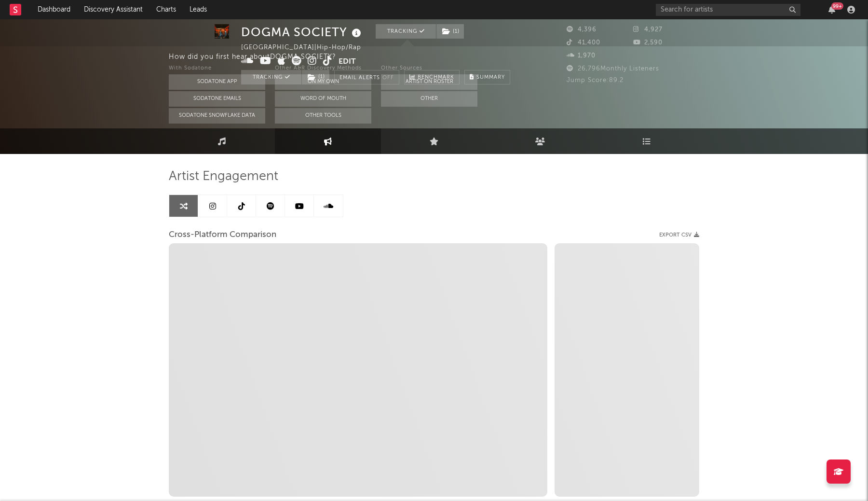  What do you see at coordinates (678, 235) in the screenshot?
I see `button: Export CSV` at bounding box center [678, 235].